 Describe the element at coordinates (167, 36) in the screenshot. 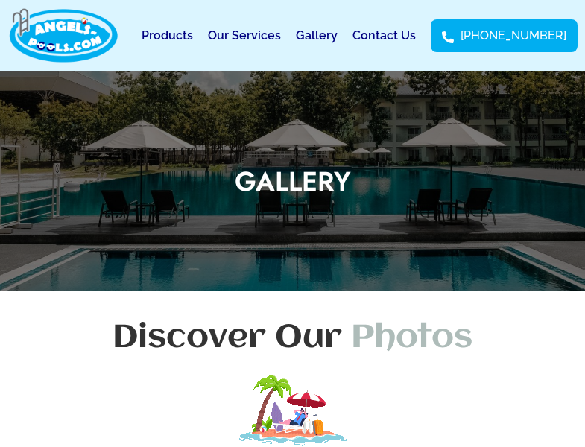

I see `a: Products` at that location.